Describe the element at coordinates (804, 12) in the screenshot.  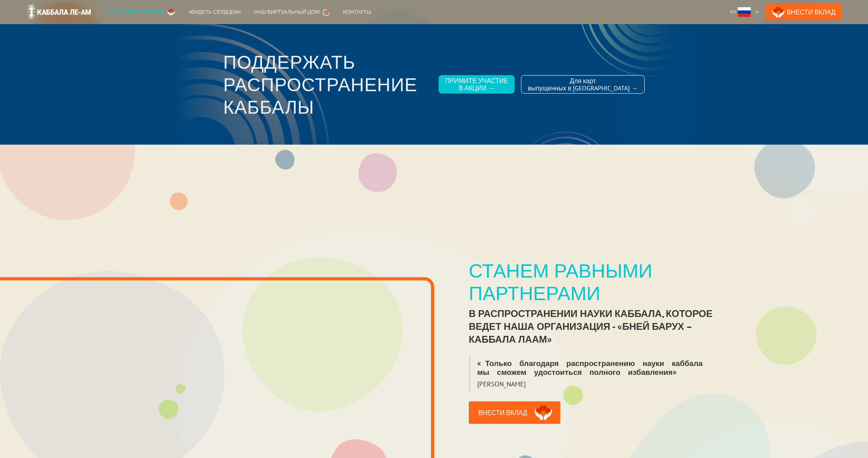
I see `a: Внести Вклад` at that location.